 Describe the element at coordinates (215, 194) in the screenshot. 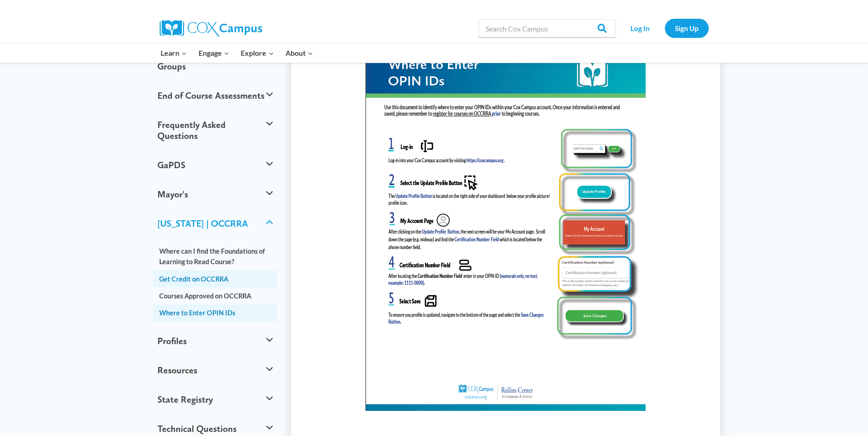

I see `button: Mayor's` at that location.